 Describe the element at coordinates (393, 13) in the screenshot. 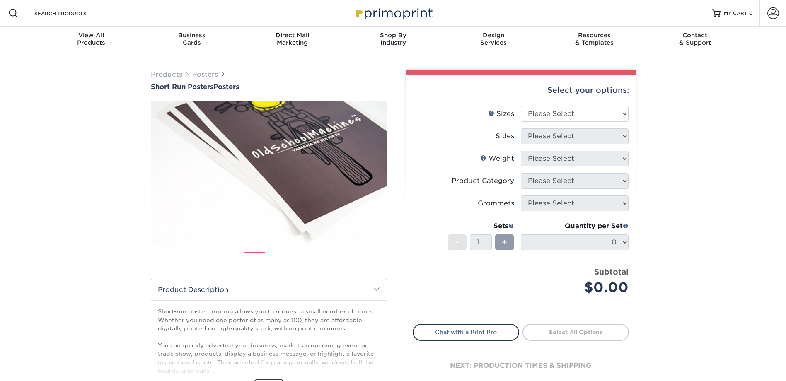

I see `img: Primoprint` at that location.